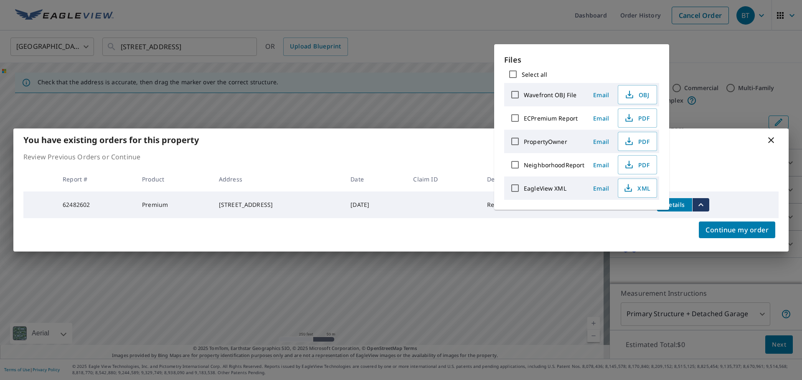 The height and width of the screenshot is (380, 802). What do you see at coordinates (111, 140) in the screenshot?
I see `b: You have existing orders for this property` at bounding box center [111, 140].